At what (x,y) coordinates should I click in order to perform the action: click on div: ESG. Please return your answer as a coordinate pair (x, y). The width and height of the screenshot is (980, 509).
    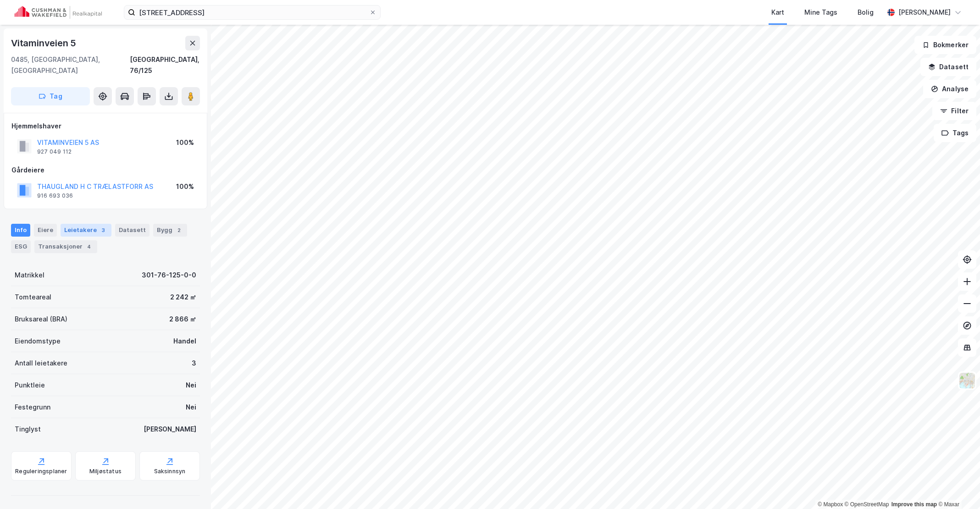
    Looking at the image, I should click on (21, 247).